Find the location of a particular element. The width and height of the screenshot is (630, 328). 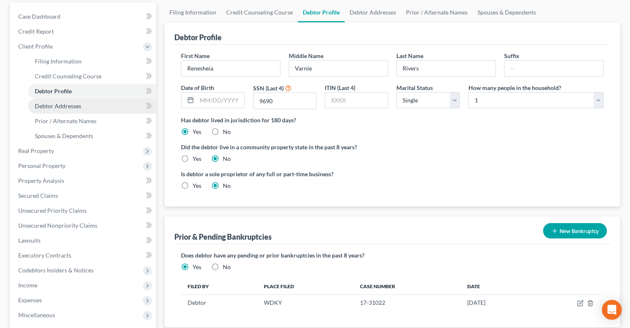

label: Does debtor have any pending or prior bankruptcies in the past 8 years? is located at coordinates (392, 255).